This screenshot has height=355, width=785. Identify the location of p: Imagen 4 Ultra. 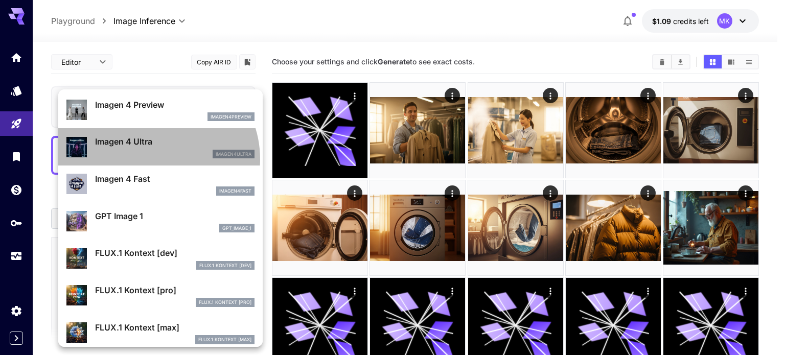
(175, 142).